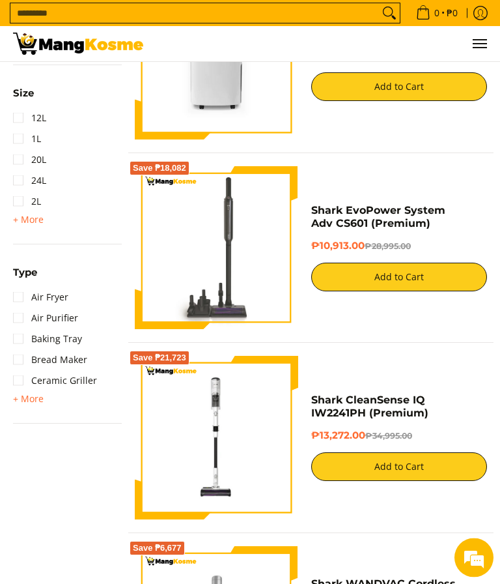 The image size is (500, 584). Describe the element at coordinates (50, 360) in the screenshot. I see `a: Bread Maker` at that location.